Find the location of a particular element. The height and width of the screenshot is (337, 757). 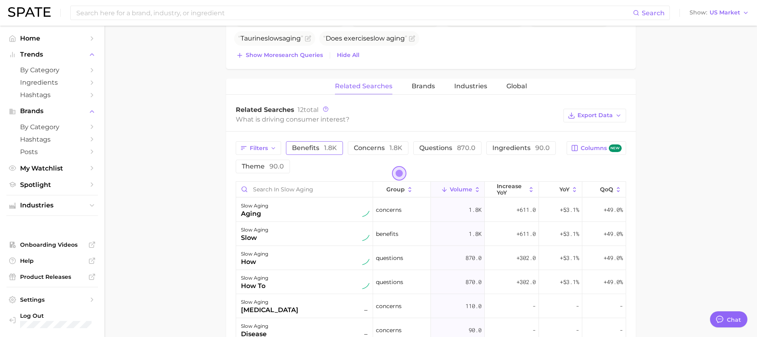

span: 12 is located at coordinates (301, 110).